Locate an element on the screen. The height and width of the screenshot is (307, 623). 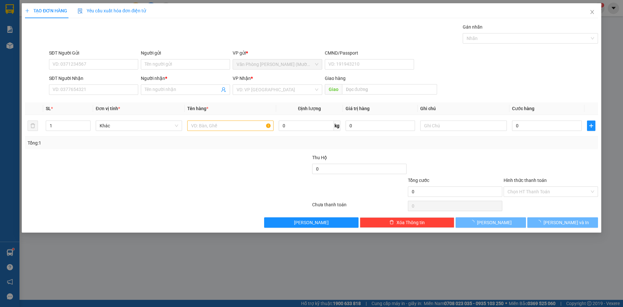
span: Định lượng is located at coordinates (309, 108).